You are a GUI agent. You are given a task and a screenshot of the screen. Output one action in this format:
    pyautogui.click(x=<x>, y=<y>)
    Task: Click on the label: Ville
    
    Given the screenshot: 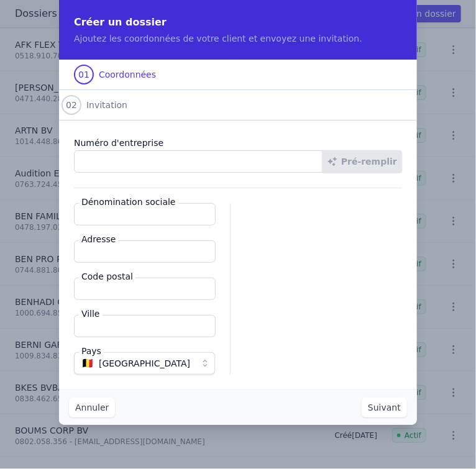 What is the action you would take?
    pyautogui.click(x=91, y=313)
    